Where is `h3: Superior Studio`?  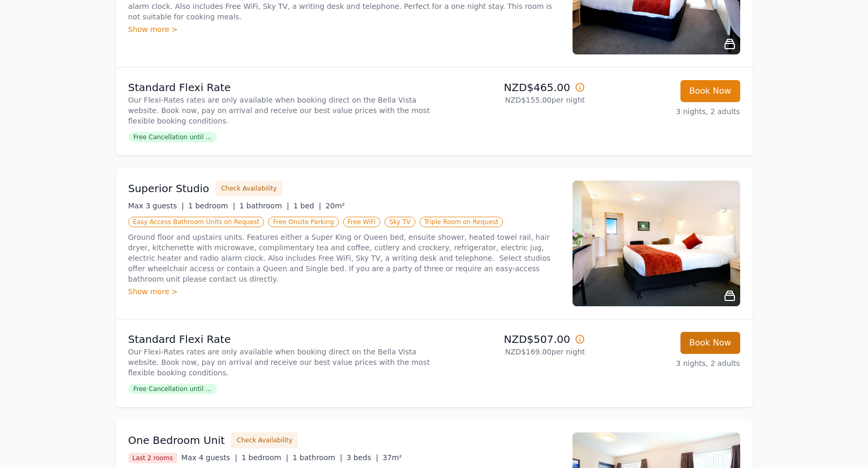 h3: Superior Studio is located at coordinates (168, 189).